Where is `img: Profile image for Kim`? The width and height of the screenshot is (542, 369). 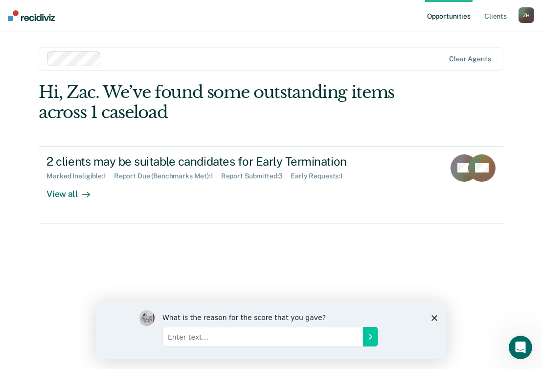 img: Profile image for Kim is located at coordinates (51, 18).